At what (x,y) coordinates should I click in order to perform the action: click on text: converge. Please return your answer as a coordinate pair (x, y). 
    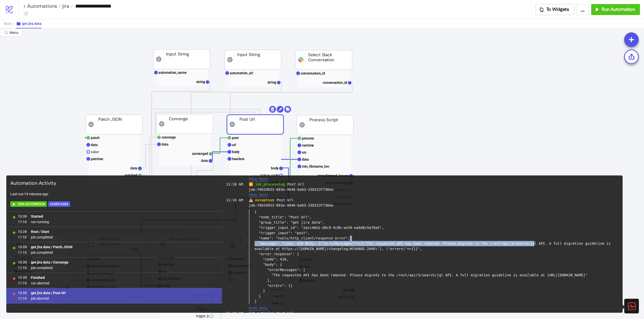
    Looking at the image, I should click on (169, 137).